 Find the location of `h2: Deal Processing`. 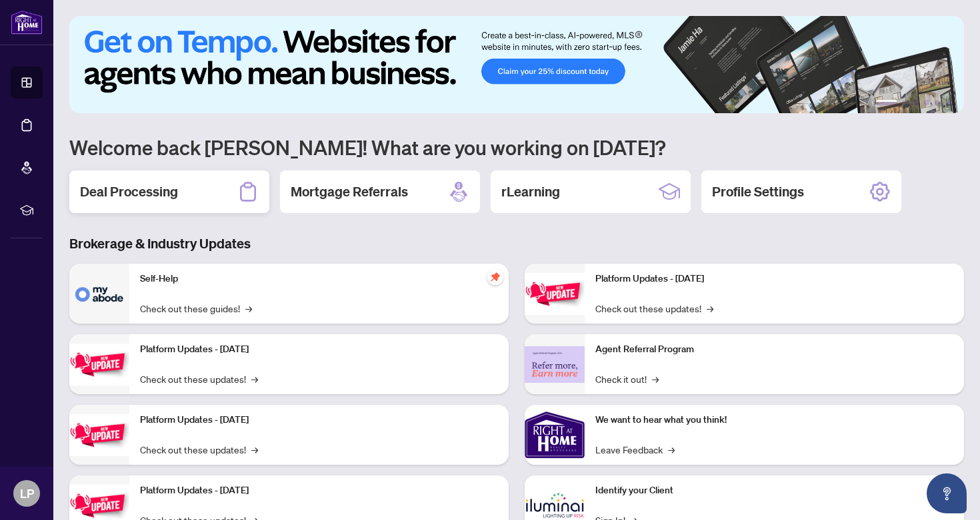

h2: Deal Processing is located at coordinates (128, 192).